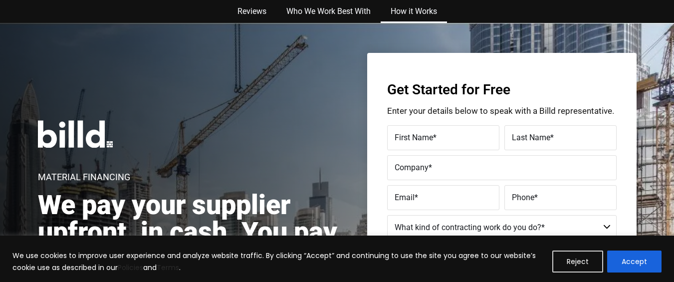 The height and width of the screenshot is (282, 674). What do you see at coordinates (412, 167) in the screenshot?
I see `span: Company` at bounding box center [412, 167].